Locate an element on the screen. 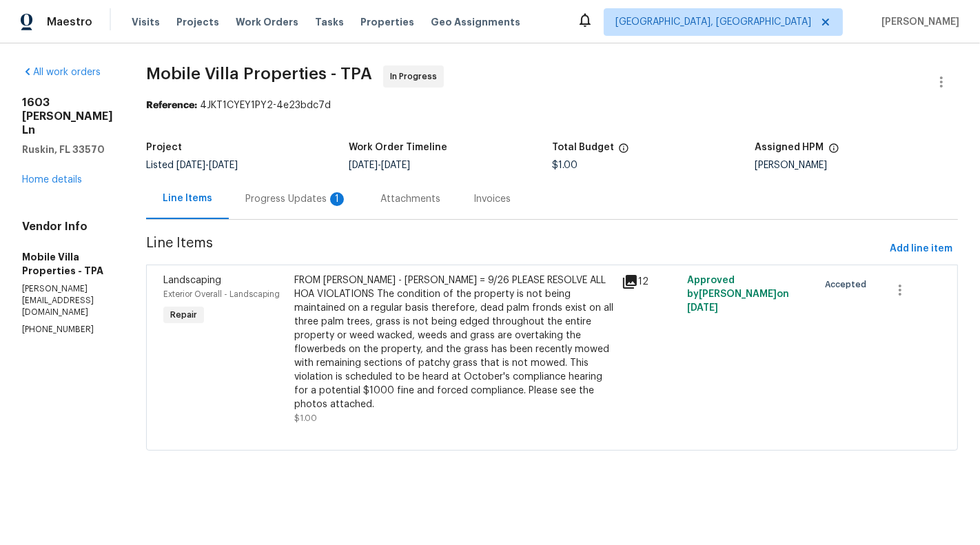  span: The hpm assigned to this work order. is located at coordinates (834, 151).